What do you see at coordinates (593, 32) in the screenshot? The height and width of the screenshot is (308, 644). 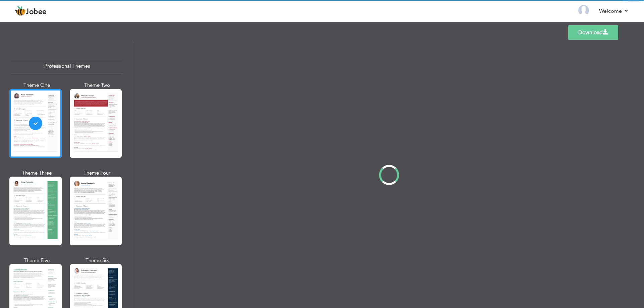 I see `a: Download` at bounding box center [593, 32].